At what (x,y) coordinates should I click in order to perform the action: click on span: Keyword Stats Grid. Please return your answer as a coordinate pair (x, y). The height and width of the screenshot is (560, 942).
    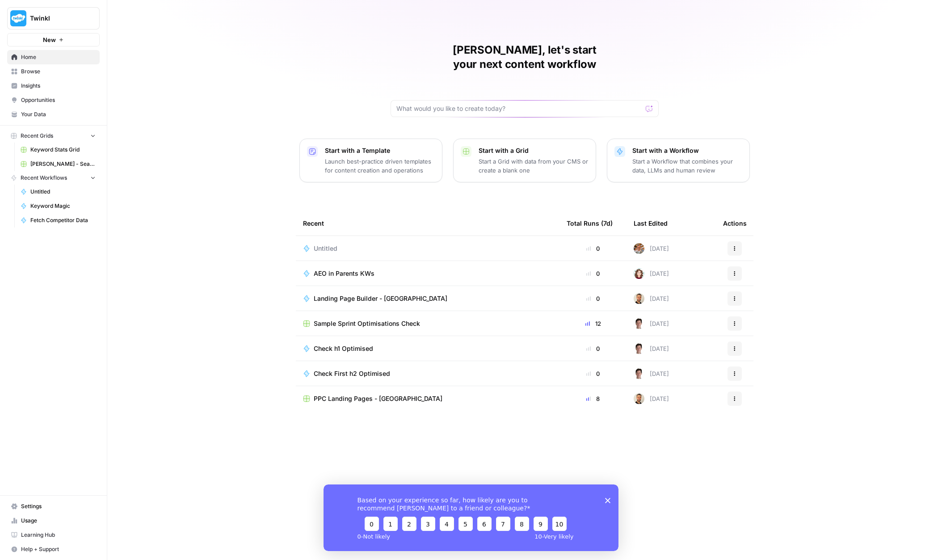
    Looking at the image, I should click on (63, 150).